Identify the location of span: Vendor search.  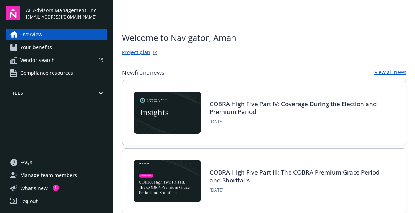
(37, 60).